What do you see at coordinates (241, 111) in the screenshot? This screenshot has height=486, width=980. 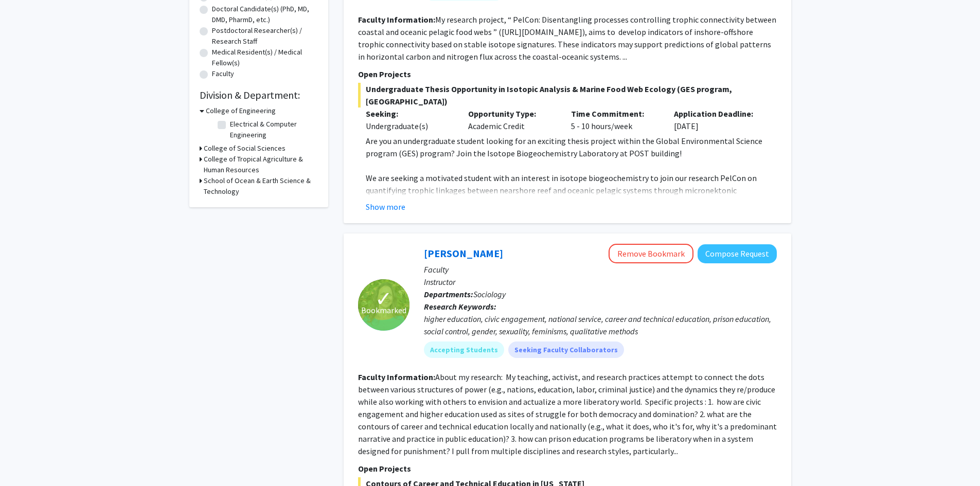 I see `h3: College of Engineering` at bounding box center [241, 111].